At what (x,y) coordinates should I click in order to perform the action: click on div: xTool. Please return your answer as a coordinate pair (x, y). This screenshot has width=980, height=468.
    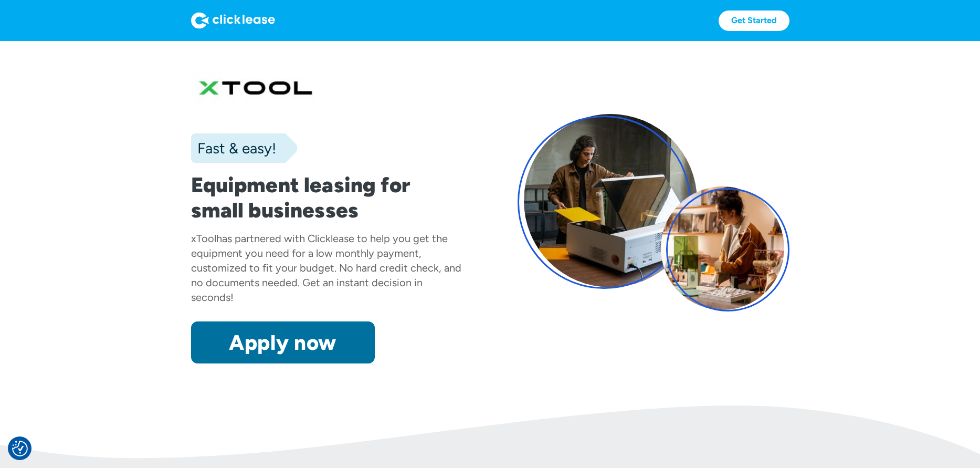
    Looking at the image, I should click on (204, 238).